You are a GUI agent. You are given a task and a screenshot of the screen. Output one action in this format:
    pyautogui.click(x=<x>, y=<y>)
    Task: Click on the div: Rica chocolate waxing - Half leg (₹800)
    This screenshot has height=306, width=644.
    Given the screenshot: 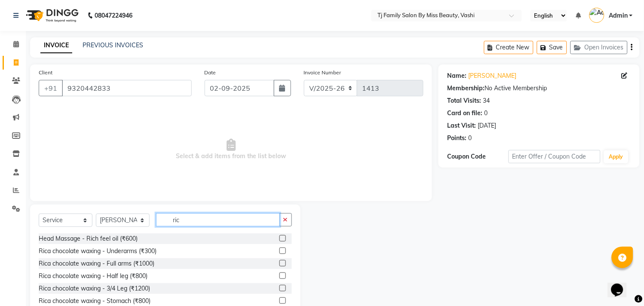 What is the action you would take?
    pyautogui.click(x=93, y=276)
    